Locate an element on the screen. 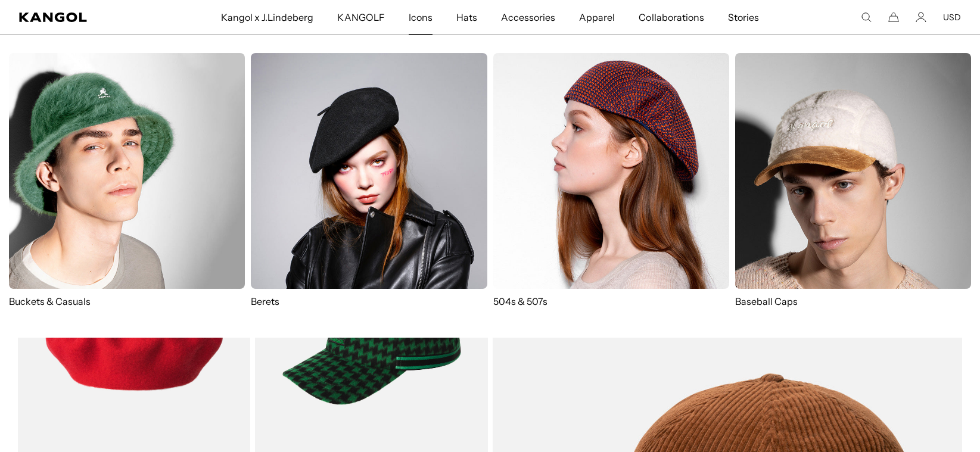 The height and width of the screenshot is (452, 980). a: Kangol is located at coordinates (82, 17).